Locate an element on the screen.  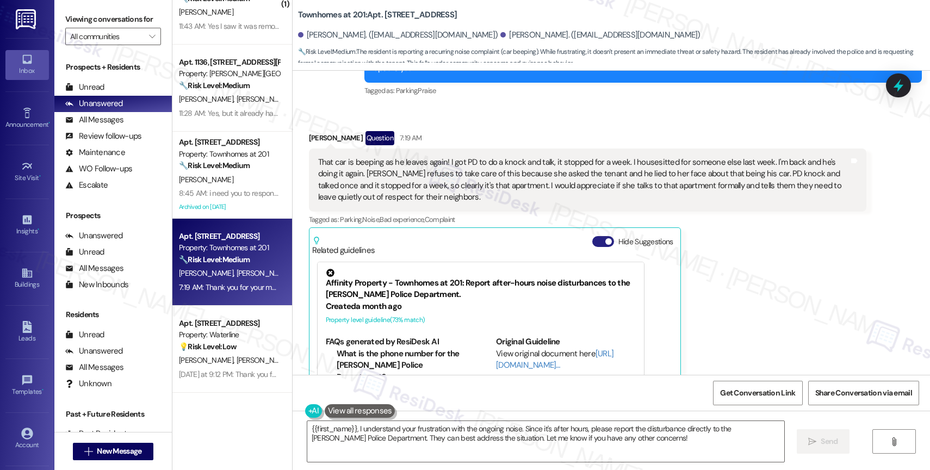
div: New Inbounds is located at coordinates (97, 284).